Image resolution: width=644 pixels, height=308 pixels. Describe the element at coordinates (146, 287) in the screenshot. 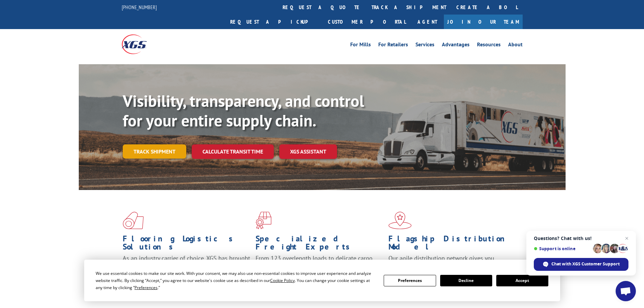

I see `span: Preferences` at that location.